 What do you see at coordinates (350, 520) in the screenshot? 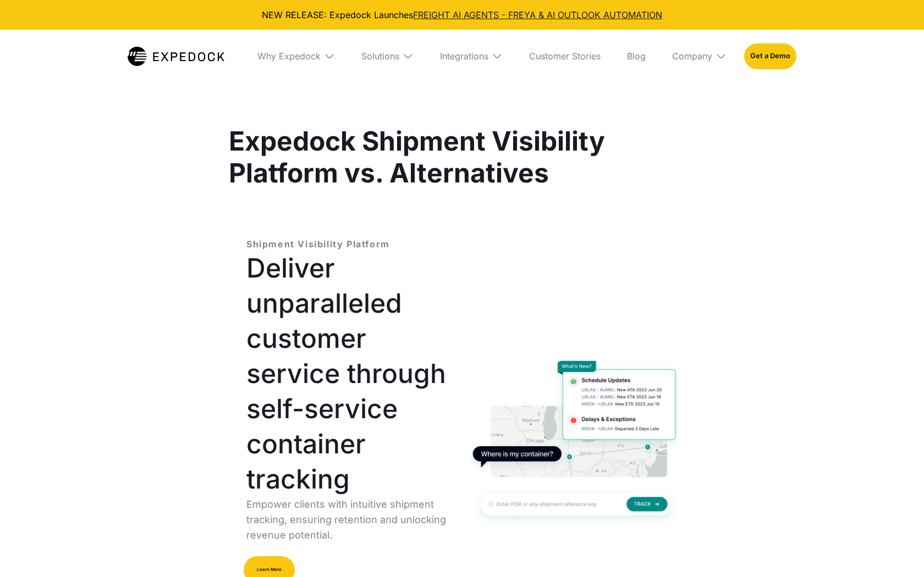
I see `p: Empower clients with intuitive shipment tracking, ensuring retention and unlocking revenue potent...` at bounding box center [350, 520].